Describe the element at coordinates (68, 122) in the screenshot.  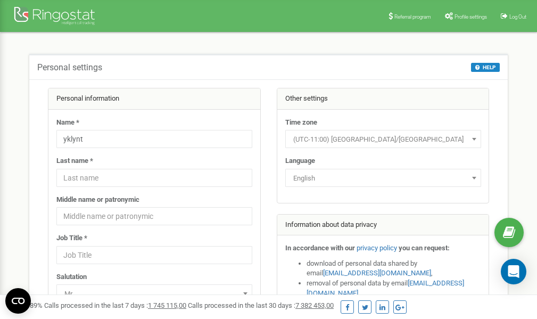
I see `label: Name *` at that location.